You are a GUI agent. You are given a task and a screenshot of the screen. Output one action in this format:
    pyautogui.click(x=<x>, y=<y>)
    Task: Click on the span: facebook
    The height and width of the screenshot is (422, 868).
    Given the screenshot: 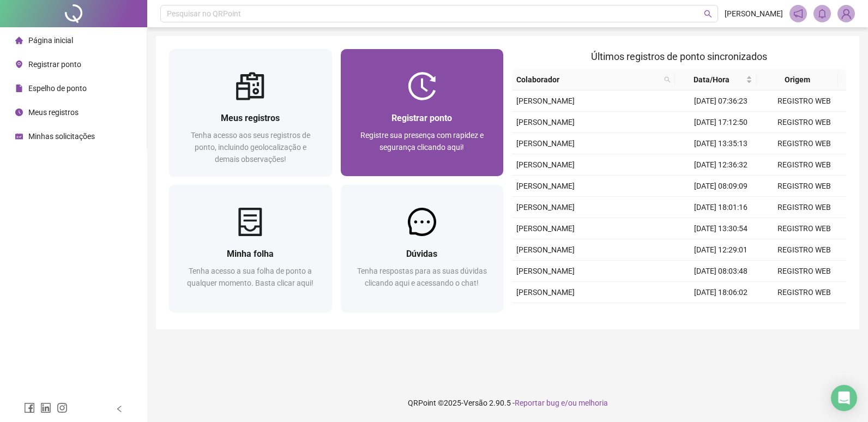 What is the action you would take?
    pyautogui.click(x=29, y=407)
    